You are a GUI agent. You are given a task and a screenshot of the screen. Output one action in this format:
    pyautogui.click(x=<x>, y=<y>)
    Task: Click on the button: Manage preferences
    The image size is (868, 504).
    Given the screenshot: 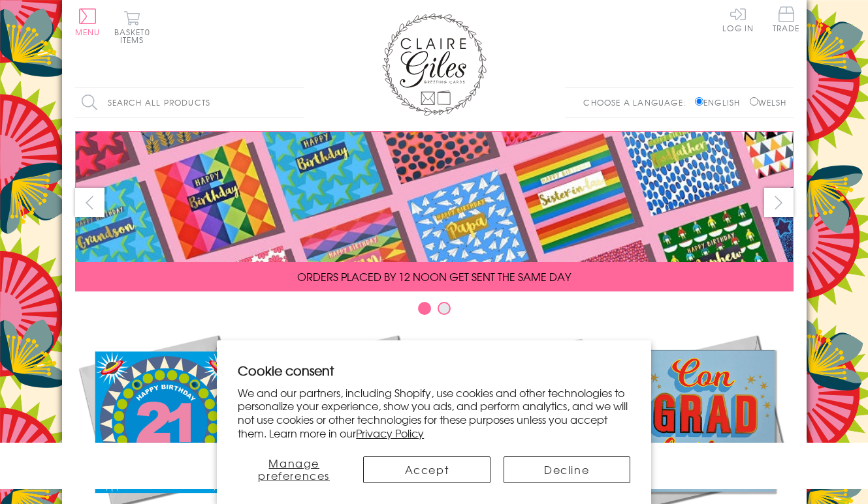 What is the action you would take?
    pyautogui.click(x=294, y=470)
    